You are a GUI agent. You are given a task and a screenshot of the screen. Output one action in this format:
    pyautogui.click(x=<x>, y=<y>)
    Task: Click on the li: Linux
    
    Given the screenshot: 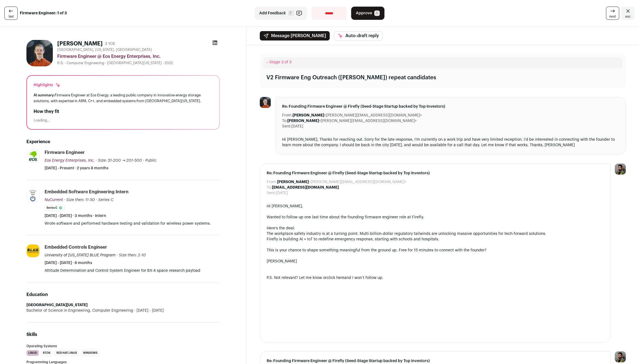 What is the action you would take?
    pyautogui.click(x=33, y=353)
    